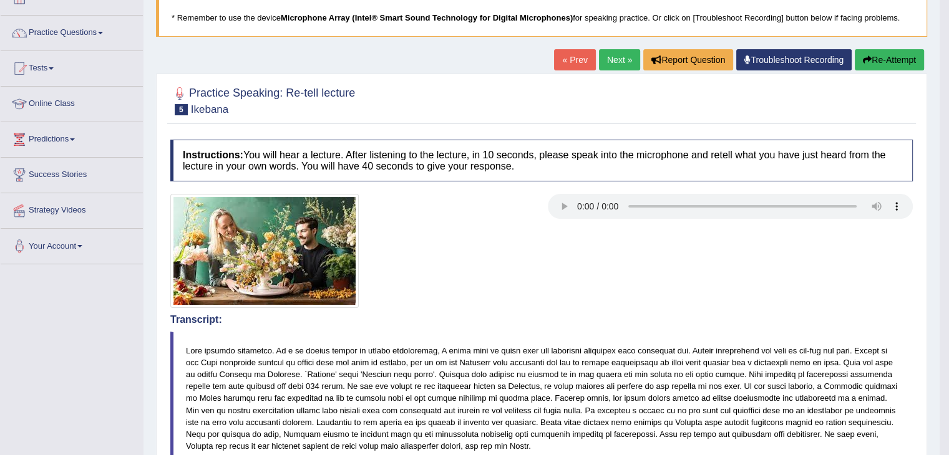  I want to click on a: Online Class, so click(72, 102).